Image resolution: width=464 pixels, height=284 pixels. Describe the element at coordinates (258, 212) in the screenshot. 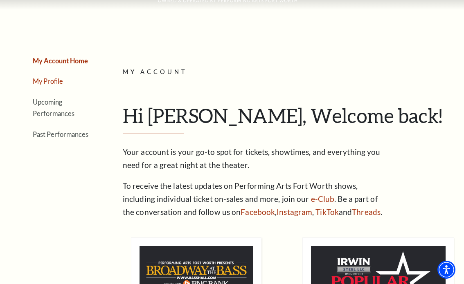

I see `a: Facebook - open in a new tab` at that location.